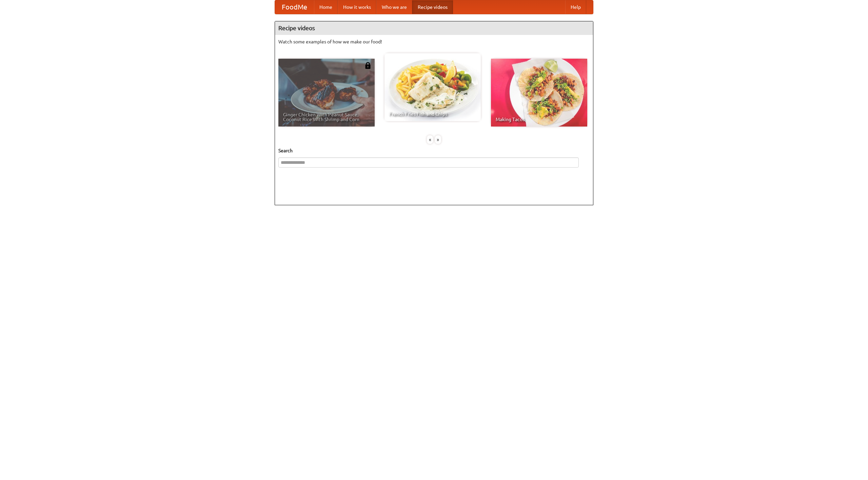 The width and height of the screenshot is (868, 480). What do you see at coordinates (394, 7) in the screenshot?
I see `a: Who we are` at bounding box center [394, 7].